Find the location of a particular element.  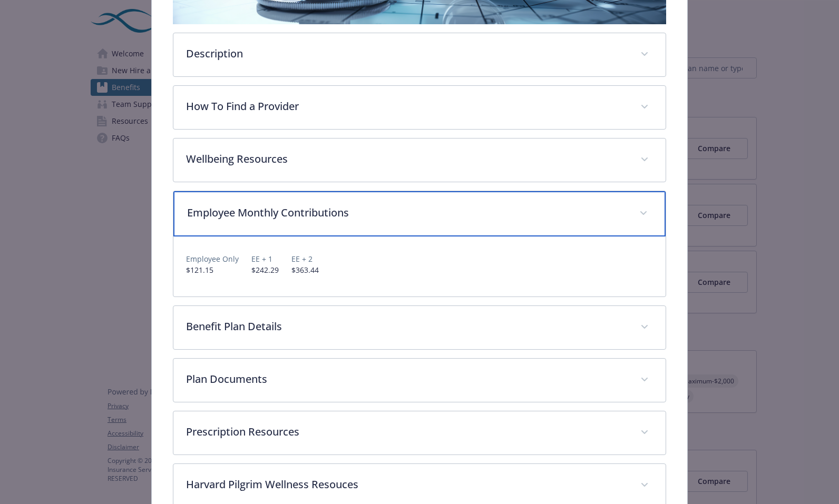

p: $363.44 is located at coordinates (305, 270).